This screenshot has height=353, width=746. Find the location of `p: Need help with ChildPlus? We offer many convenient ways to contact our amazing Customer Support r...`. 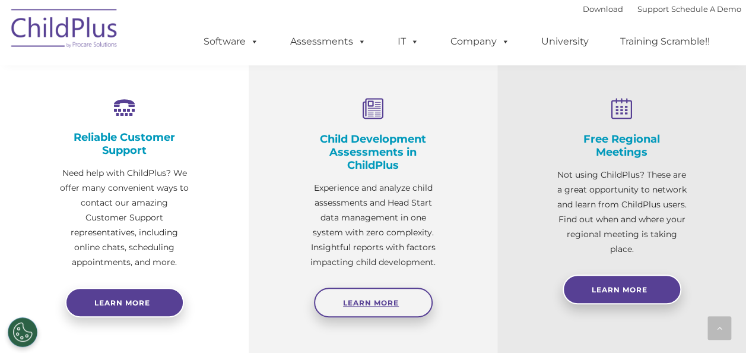

p: Need help with ChildPlus? We offer many convenient ways to contact our amazing Customer Support r... is located at coordinates (124, 217).